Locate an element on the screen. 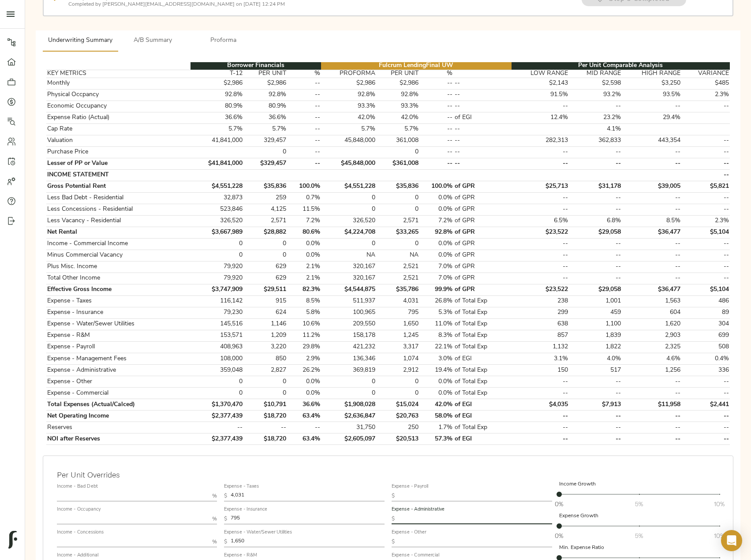 Image resolution: width=751 pixels, height=560 pixels. td: Less Concessions - Residential is located at coordinates (118, 209).